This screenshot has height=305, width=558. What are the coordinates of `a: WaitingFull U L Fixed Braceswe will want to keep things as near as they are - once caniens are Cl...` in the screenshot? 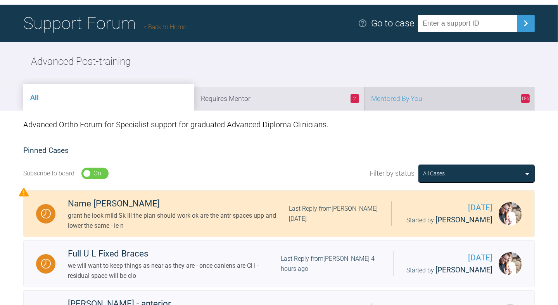 It's located at (279, 263).